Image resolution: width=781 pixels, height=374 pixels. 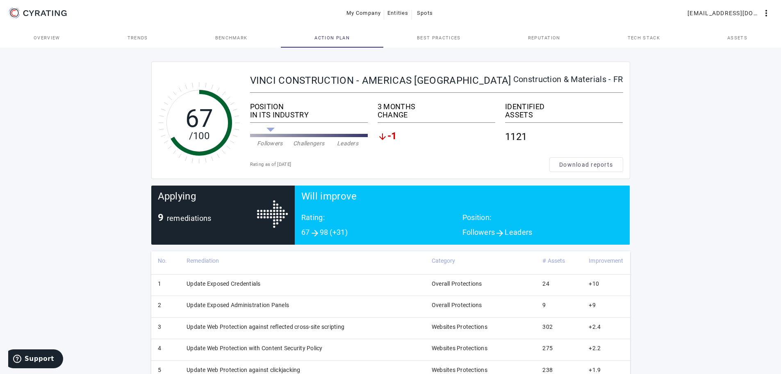 What do you see at coordinates (544, 38) in the screenshot?
I see `span: Reputation` at bounding box center [544, 38].